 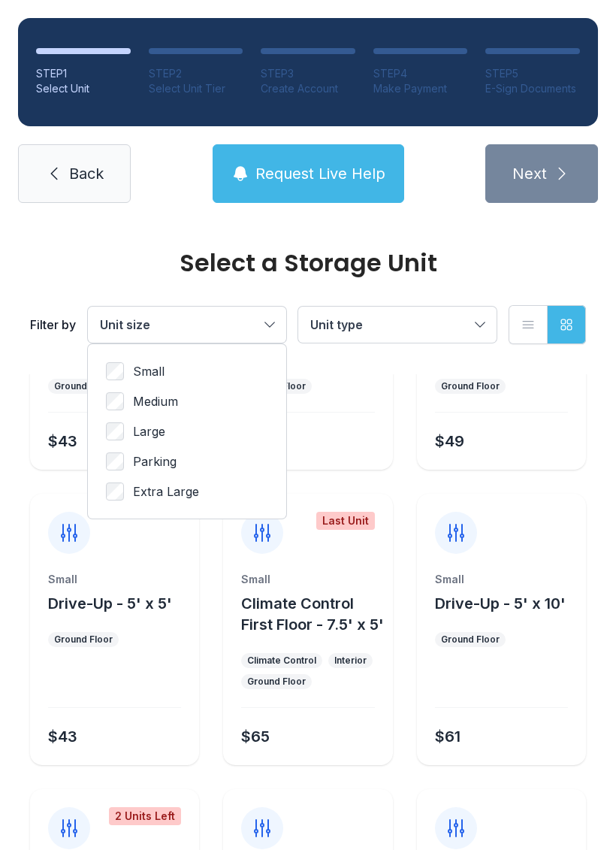 I want to click on button: Unit type, so click(x=397, y=324).